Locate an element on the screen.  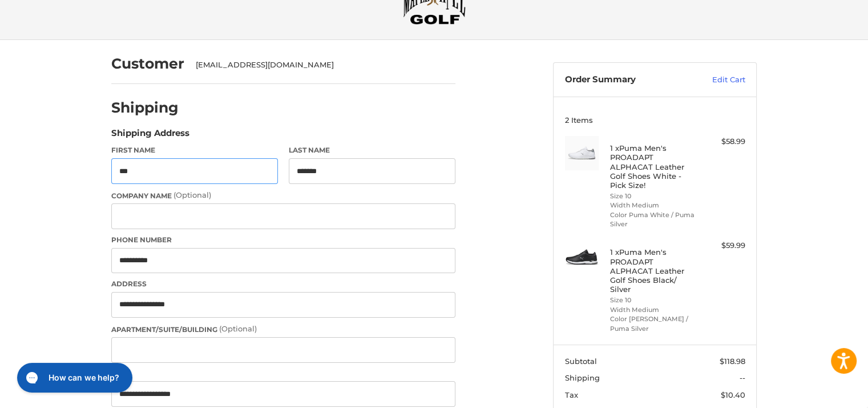
h2: Customer is located at coordinates (148, 63).